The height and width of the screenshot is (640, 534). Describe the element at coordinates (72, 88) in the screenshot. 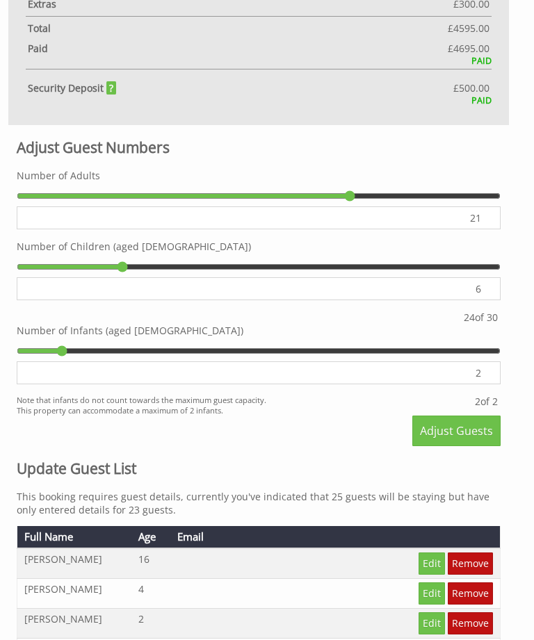

I see `strong: Security Deposit` at that location.